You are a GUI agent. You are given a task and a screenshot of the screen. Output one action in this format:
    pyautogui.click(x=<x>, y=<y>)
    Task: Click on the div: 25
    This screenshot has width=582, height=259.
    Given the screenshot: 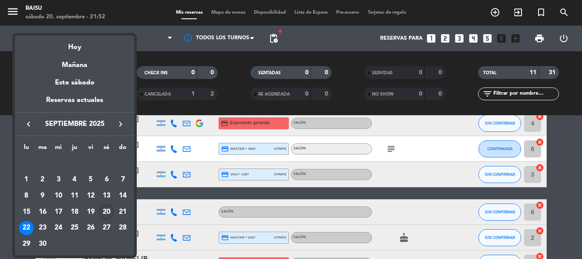 What is the action you would take?
    pyautogui.click(x=75, y=228)
    